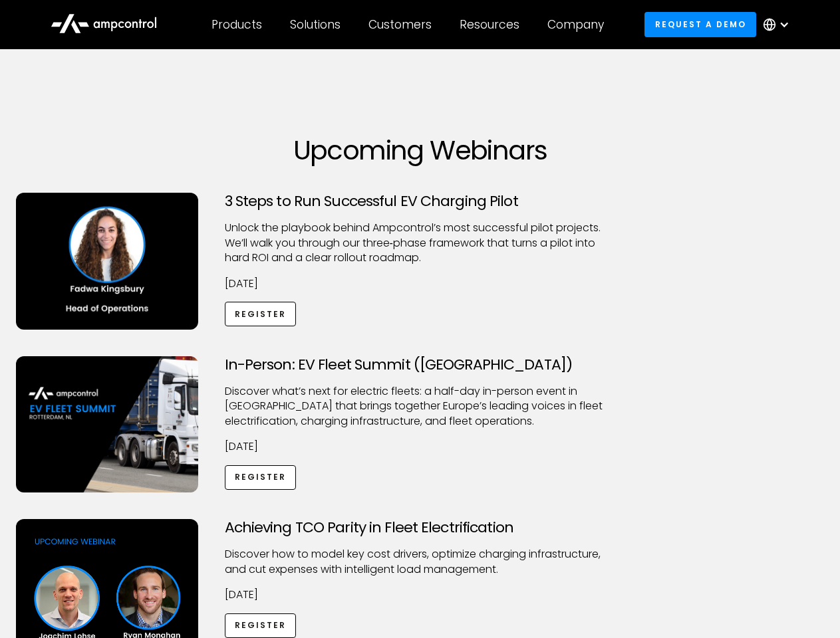 Image resolution: width=840 pixels, height=638 pixels. I want to click on h3: 3 Steps to Run Successful EV Charging Pilot, so click(420, 201).